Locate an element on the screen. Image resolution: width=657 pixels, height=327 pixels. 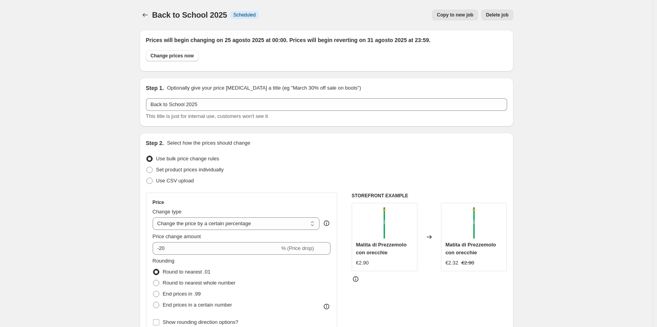
span: Change type is located at coordinates (167, 212).